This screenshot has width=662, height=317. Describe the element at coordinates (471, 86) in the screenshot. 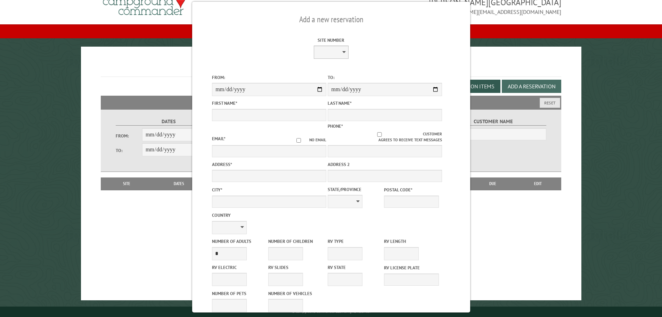

I see `button: Edit Add-on Items` at that location.